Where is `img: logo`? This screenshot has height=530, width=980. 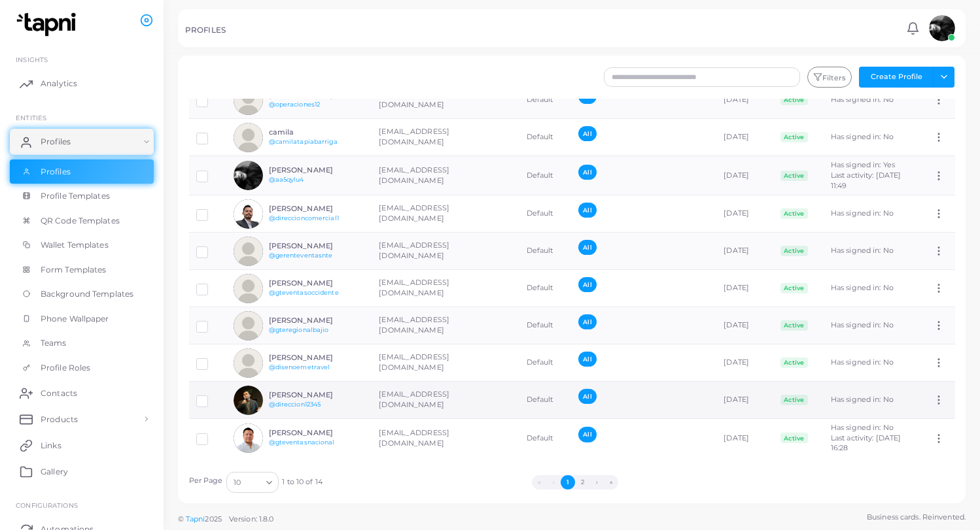
img: logo is located at coordinates (48, 24).